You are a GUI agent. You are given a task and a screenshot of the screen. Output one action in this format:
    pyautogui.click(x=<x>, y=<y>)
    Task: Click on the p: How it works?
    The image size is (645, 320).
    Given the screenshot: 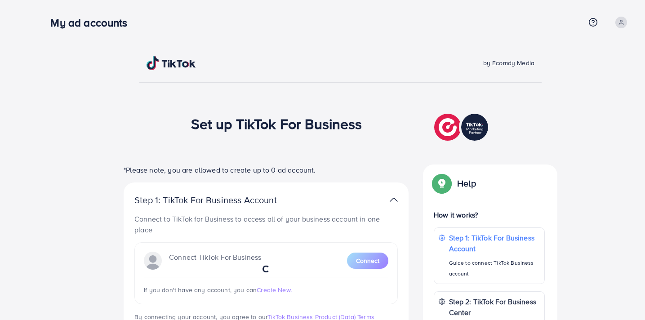 What is the action you would take?
    pyautogui.click(x=489, y=215)
    